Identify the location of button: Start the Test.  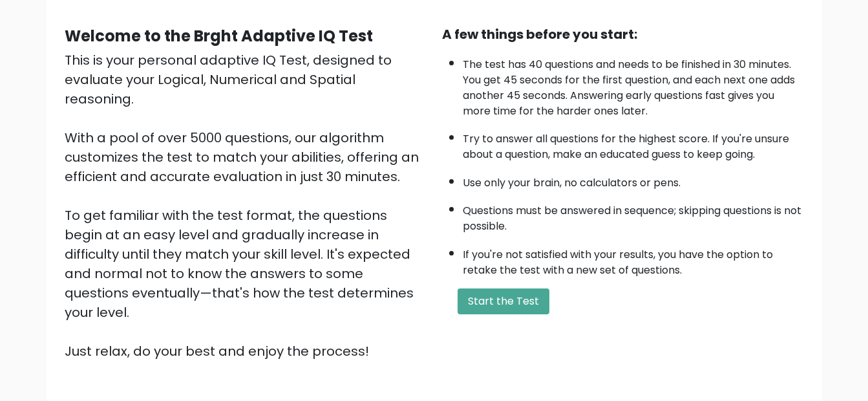
(503, 301).